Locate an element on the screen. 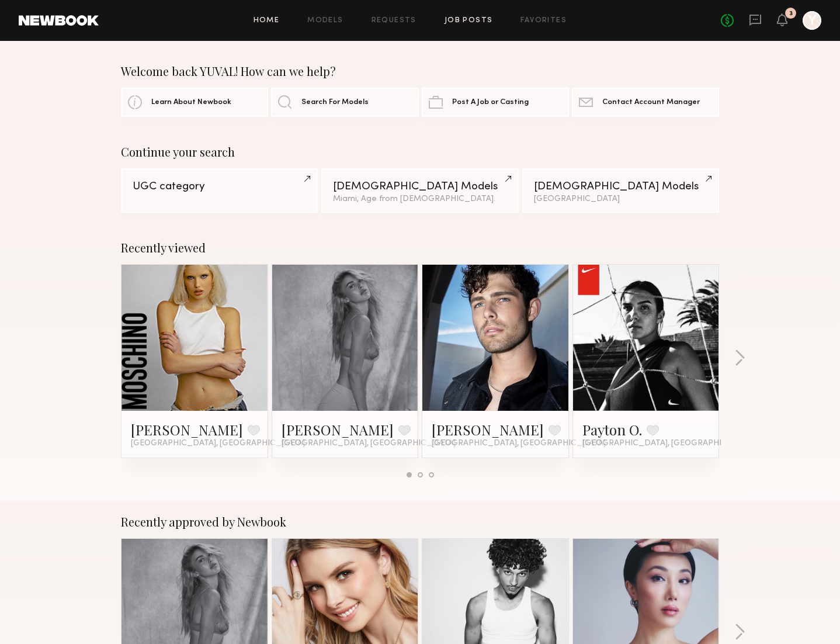 The image size is (840, 644). div: UGC category is located at coordinates (219, 187).